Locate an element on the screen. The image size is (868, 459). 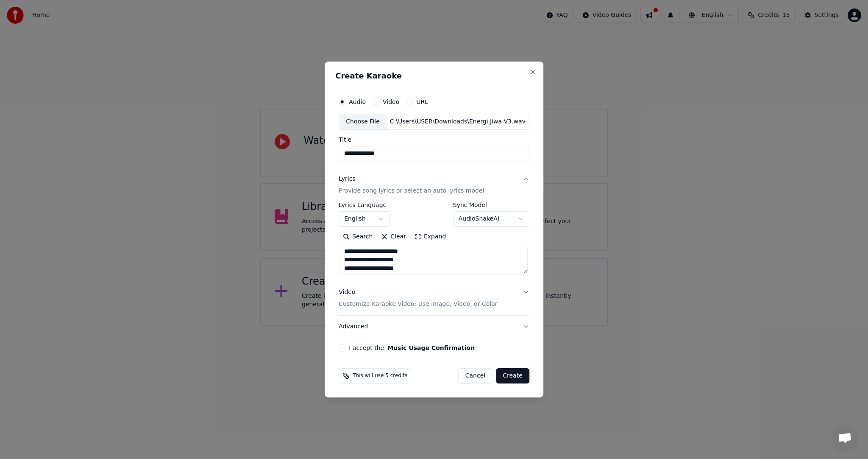
label: Audio is located at coordinates (357, 102).